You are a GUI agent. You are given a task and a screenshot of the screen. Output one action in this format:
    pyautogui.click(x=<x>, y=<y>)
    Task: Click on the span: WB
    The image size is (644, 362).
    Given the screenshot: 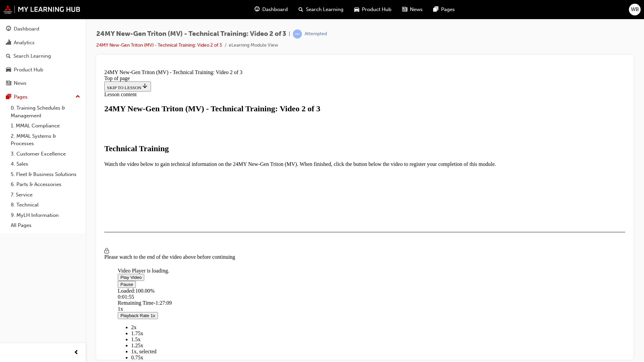 What is the action you would take?
    pyautogui.click(x=635, y=9)
    